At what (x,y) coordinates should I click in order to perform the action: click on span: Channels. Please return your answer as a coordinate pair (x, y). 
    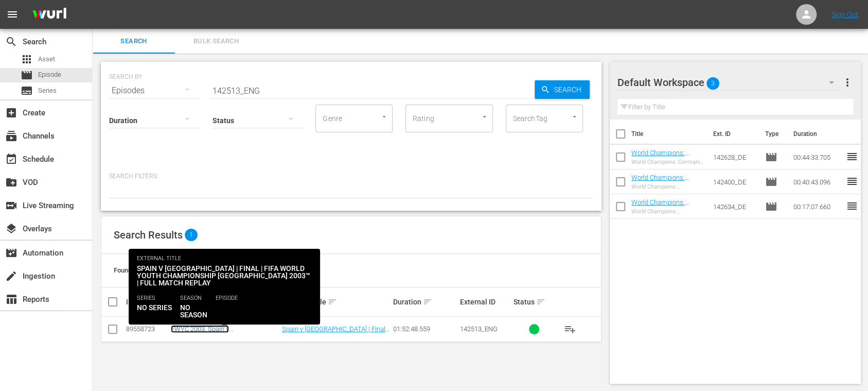
    Looking at the image, I should click on (11, 136).